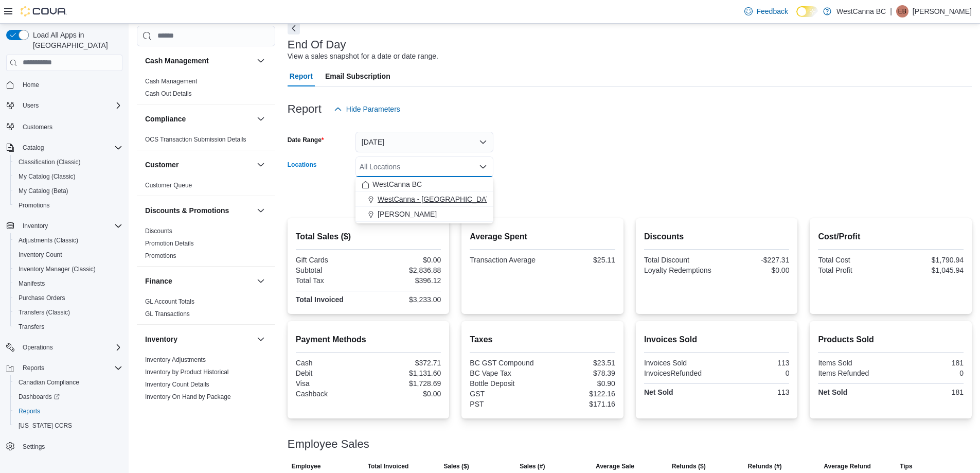 The height and width of the screenshot is (473, 980). I want to click on div: Customer, so click(206, 188).